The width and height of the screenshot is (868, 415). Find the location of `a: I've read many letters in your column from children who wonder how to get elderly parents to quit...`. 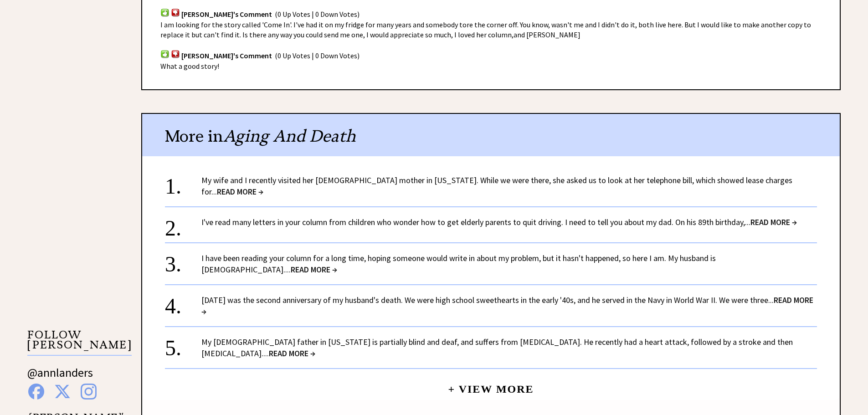

a: I've read many letters in your column from children who wonder how to get elderly parents to quit... is located at coordinates (499, 222).